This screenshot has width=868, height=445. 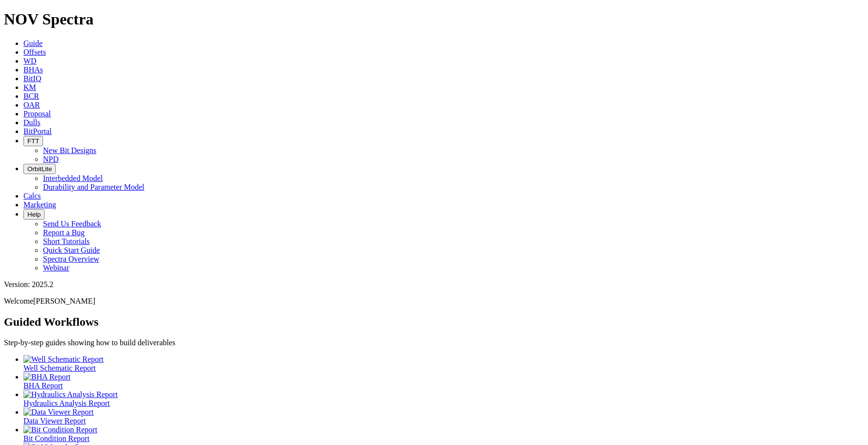 What do you see at coordinates (73, 178) in the screenshot?
I see `a: Interbedded Model` at bounding box center [73, 178].